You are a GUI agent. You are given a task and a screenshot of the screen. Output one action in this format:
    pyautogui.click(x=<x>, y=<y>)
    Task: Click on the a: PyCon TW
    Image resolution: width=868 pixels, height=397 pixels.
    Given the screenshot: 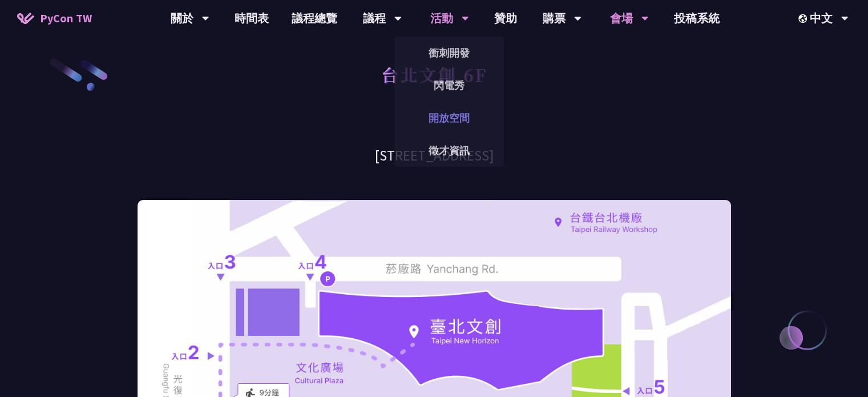 What is the action you would take?
    pyautogui.click(x=54, y=18)
    